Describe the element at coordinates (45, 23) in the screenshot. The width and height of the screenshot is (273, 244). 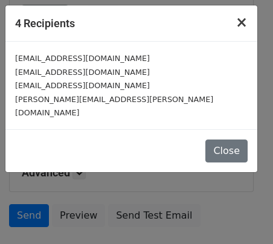
I see `h5: 4 Recipients` at that location.